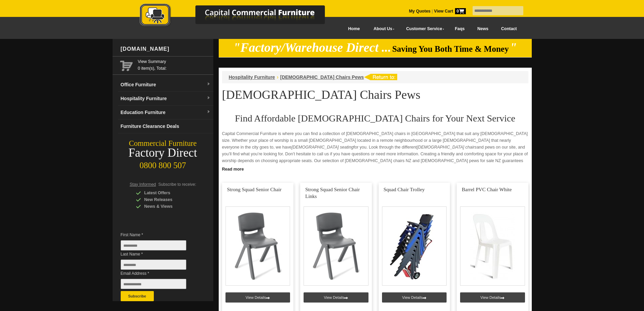  I want to click on a: Furniture Clearance Deals, so click(166, 126).